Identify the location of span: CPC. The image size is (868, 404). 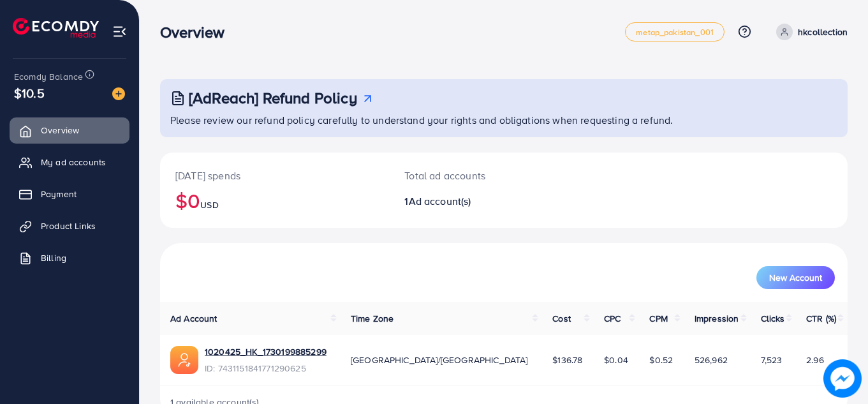
(613, 318).